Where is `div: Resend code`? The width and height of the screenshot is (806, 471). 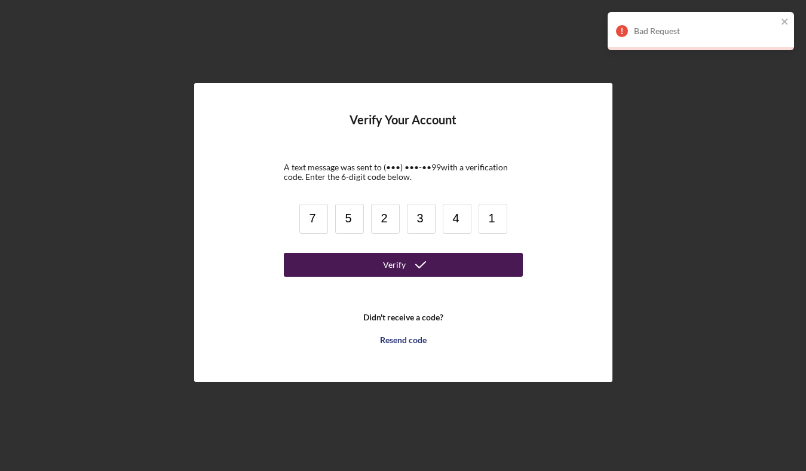 div: Resend code is located at coordinates (403, 340).